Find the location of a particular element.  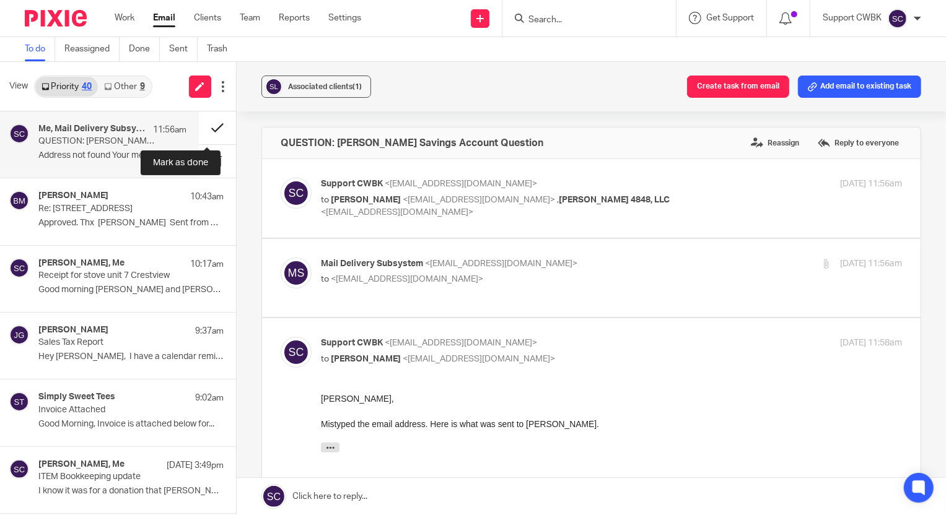

p: 10:17am is located at coordinates (207, 265).